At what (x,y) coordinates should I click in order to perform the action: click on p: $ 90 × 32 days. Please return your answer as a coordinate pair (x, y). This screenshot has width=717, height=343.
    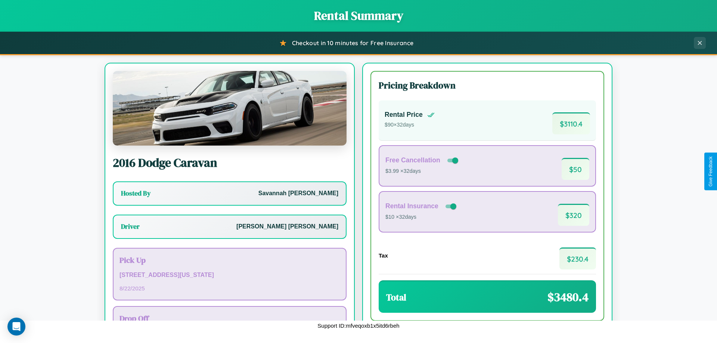
    Looking at the image, I should click on (410, 125).